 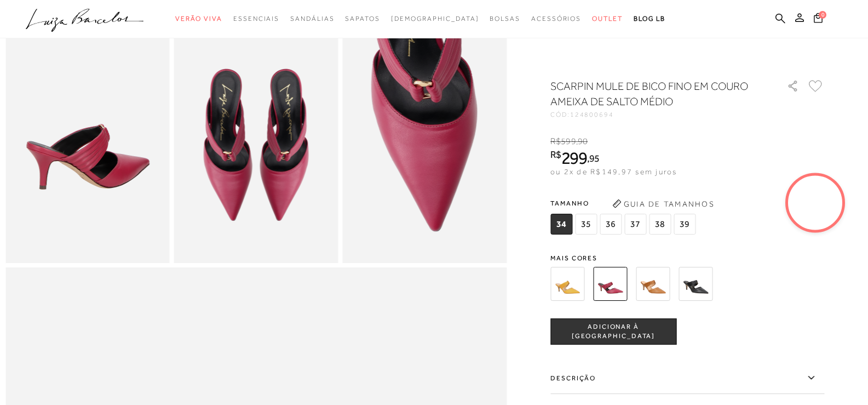 What do you see at coordinates (594, 158) in the screenshot?
I see `span: 95` at bounding box center [594, 158].